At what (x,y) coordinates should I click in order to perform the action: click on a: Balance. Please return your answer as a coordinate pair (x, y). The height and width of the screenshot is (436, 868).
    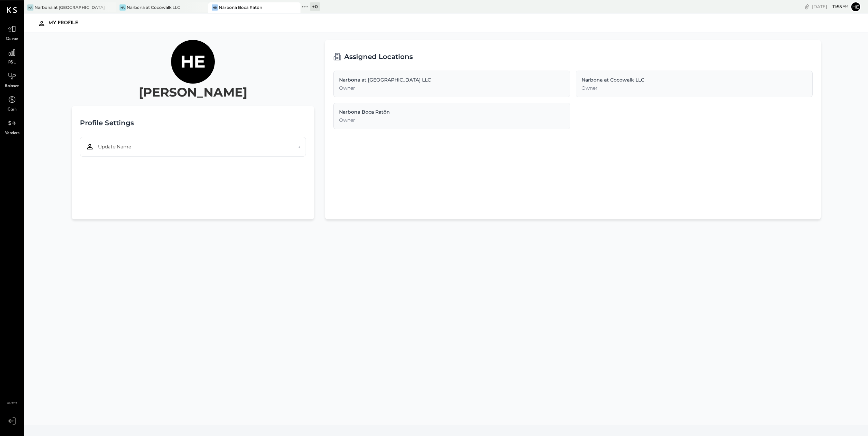
    Looking at the image, I should click on (12, 79).